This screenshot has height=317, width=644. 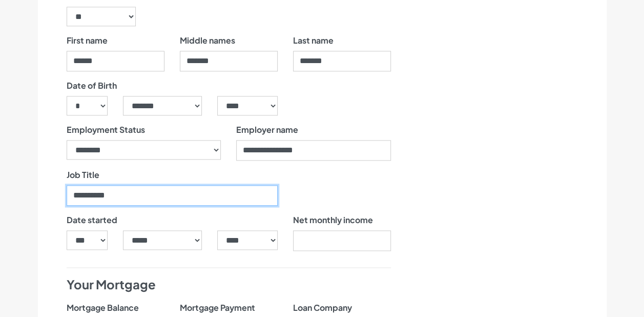 I want to click on label: Employment Status, so click(x=106, y=130).